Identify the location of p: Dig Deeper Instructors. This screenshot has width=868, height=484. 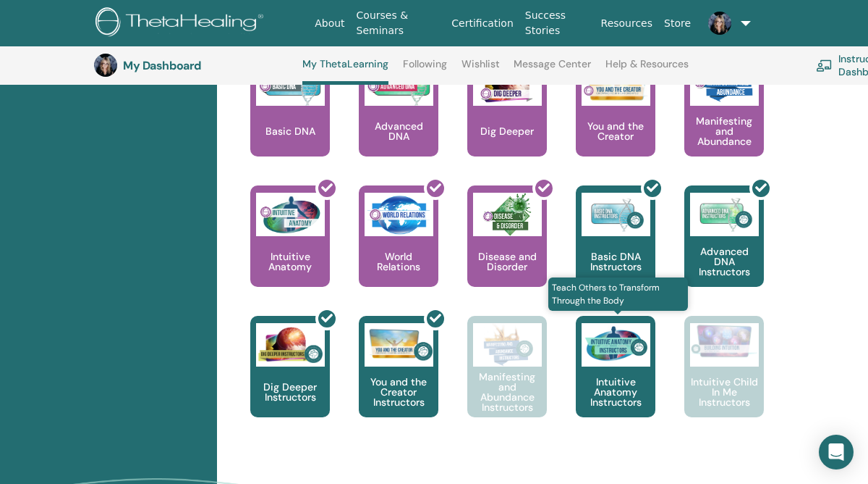
(290, 392).